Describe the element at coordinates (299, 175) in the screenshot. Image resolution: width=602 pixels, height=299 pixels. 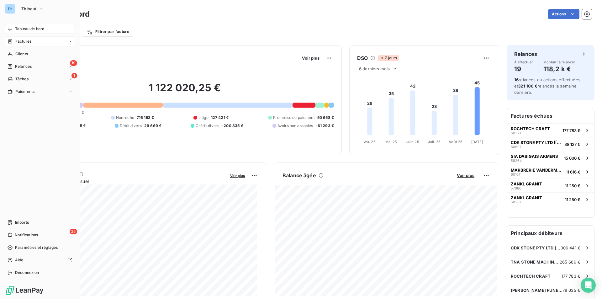
I see `h6: Balance âgée` at that location.